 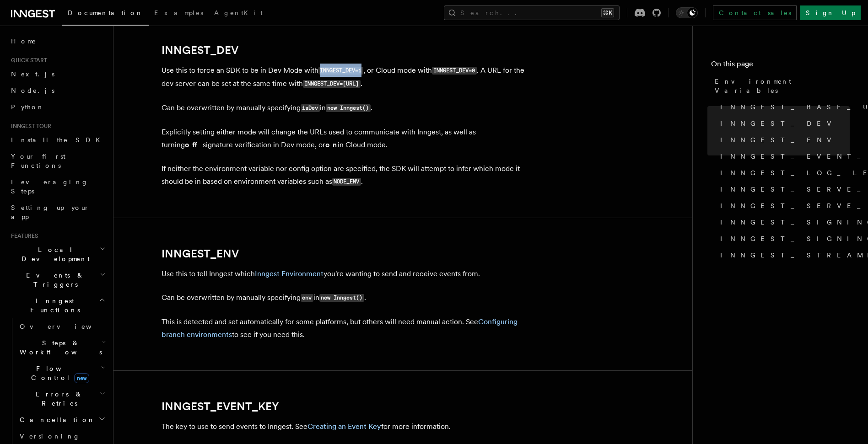 What do you see at coordinates (61, 326) in the screenshot?
I see `a: Overview` at bounding box center [61, 326].